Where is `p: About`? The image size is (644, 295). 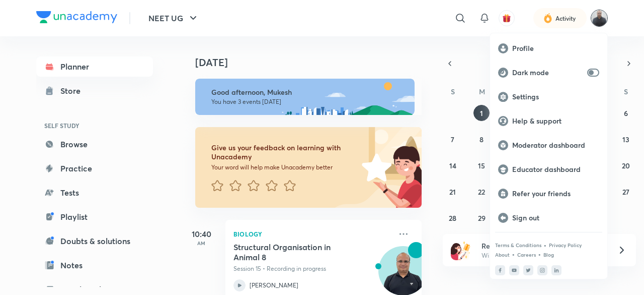 p: About is located at coordinates (502, 254).